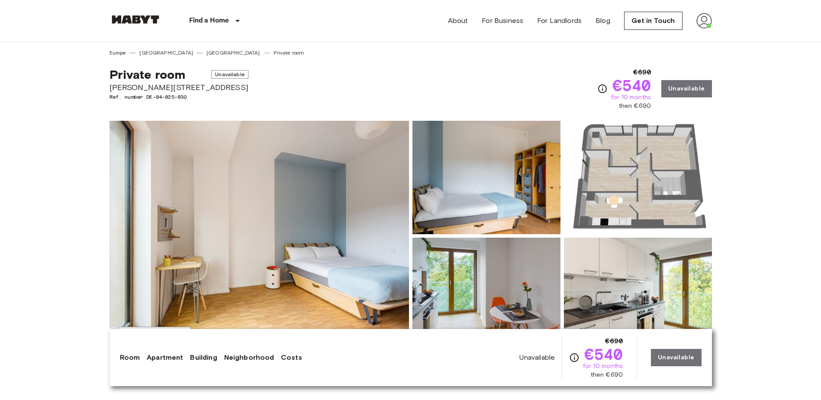 The width and height of the screenshot is (821, 400). I want to click on a: Blog, so click(603, 21).